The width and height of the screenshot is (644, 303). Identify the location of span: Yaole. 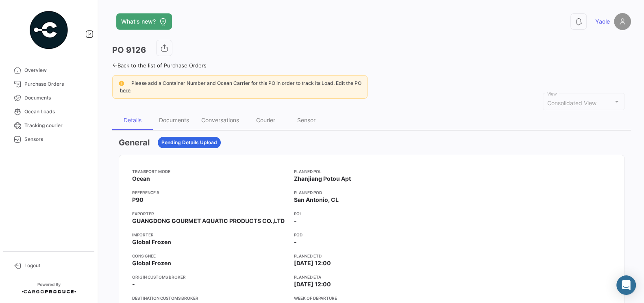
(603, 22).